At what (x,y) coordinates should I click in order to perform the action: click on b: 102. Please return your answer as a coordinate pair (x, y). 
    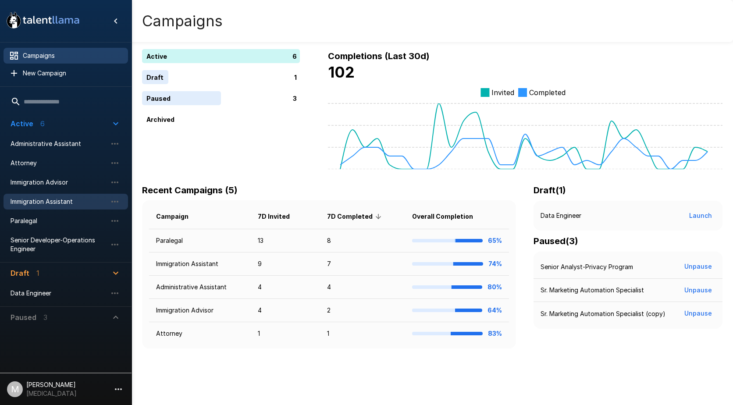
    Looking at the image, I should click on (341, 72).